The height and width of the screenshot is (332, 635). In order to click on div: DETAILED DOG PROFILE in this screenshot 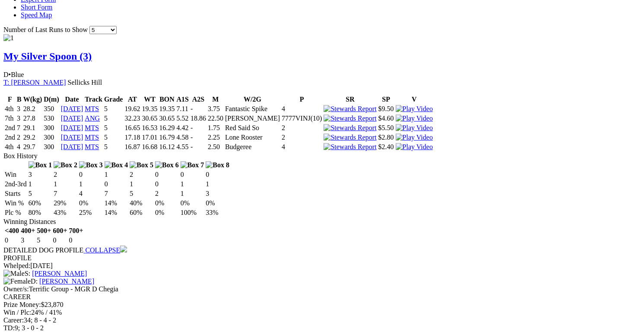, I will do `click(318, 250)`.